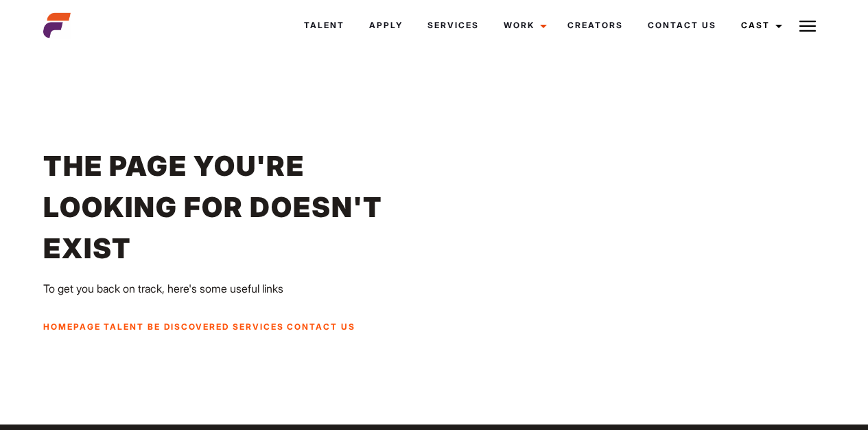 The image size is (868, 430). What do you see at coordinates (760, 26) in the screenshot?
I see `a: Cast` at bounding box center [760, 26].